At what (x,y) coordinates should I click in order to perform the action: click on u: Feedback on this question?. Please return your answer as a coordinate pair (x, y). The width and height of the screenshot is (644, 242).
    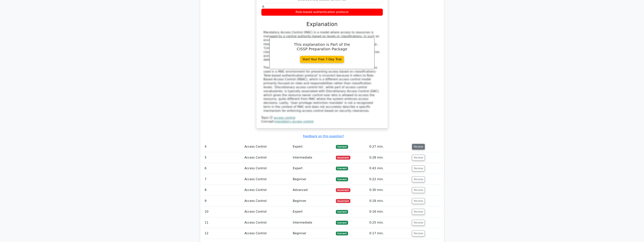
    Looking at the image, I should click on (323, 136).